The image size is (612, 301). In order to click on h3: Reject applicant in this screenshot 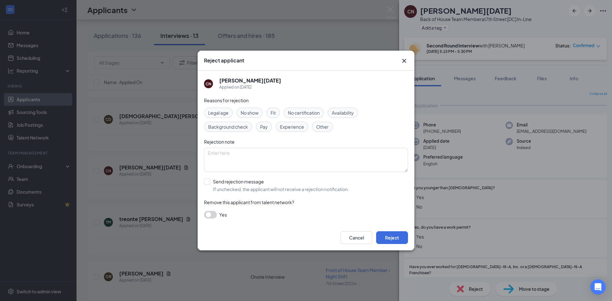, I will do `click(224, 61)`.